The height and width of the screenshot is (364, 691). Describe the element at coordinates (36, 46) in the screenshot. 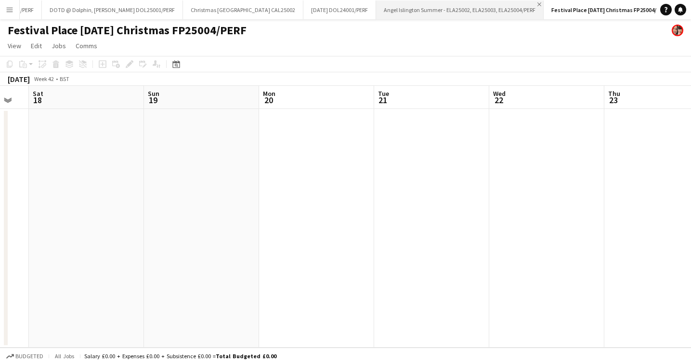

I see `a: Edit` at that location.